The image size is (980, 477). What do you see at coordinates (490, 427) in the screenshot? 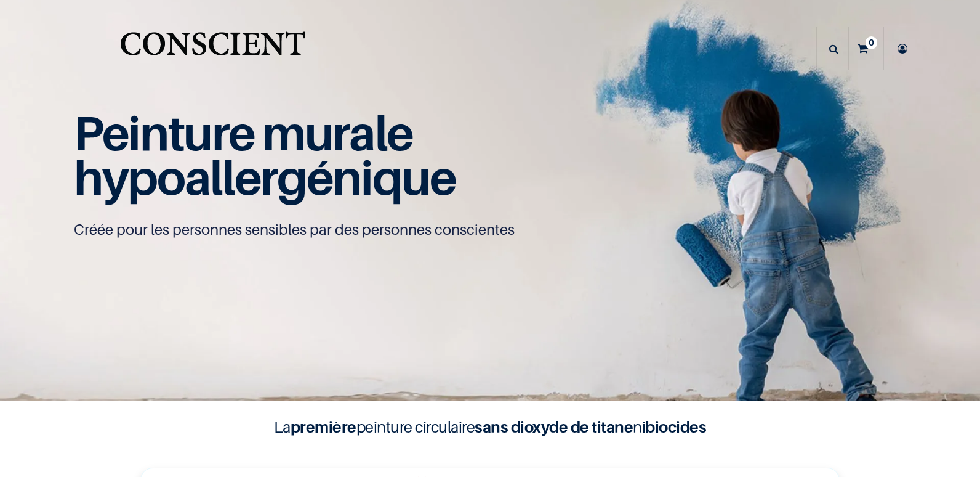
I see `h4: La peinture circulaire ni` at bounding box center [490, 427].